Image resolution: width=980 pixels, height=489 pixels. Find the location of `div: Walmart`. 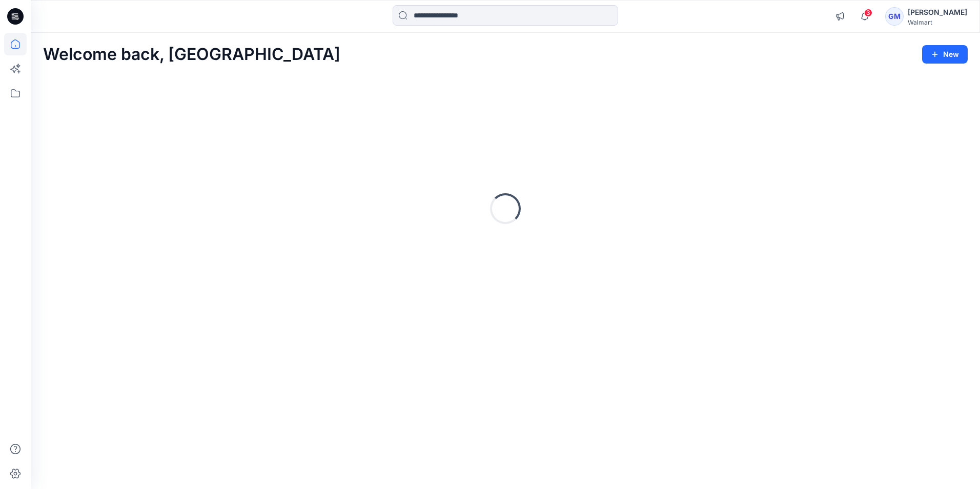

div: Walmart is located at coordinates (938, 22).